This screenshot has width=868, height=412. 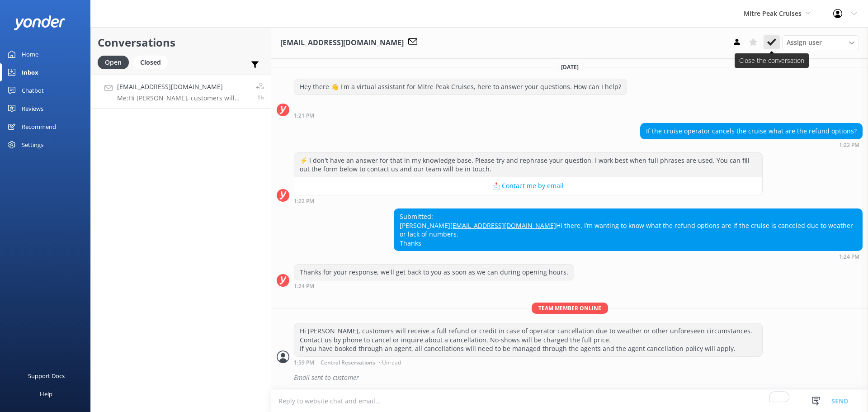 What do you see at coordinates (30, 54) in the screenshot?
I see `div: Home` at bounding box center [30, 54].